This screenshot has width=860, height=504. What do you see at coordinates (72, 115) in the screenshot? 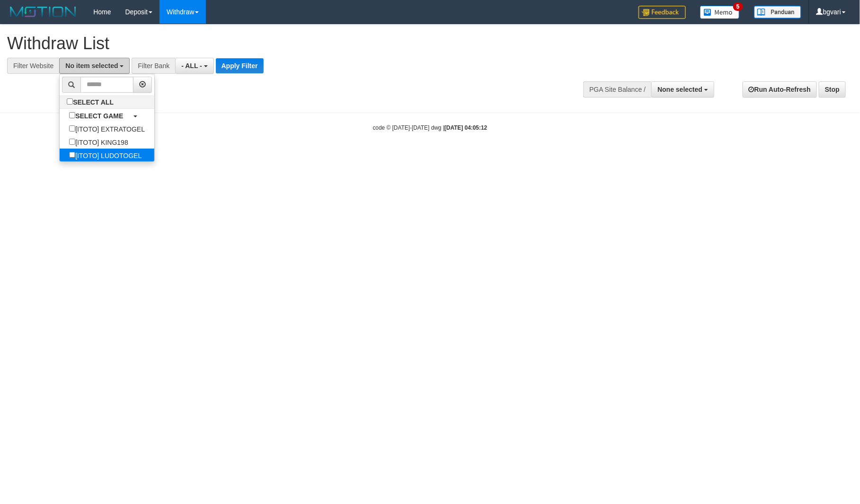
I see `input: SELECT GAME` at bounding box center [72, 115].